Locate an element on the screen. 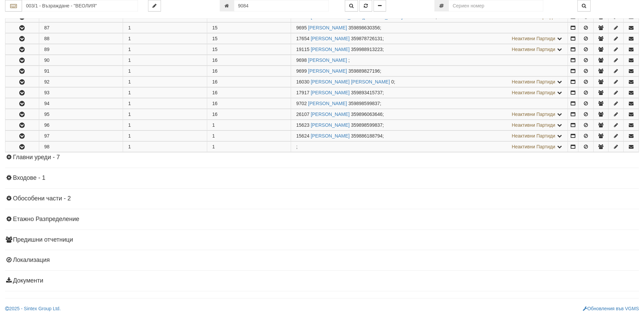  td: 95 is located at coordinates (81, 115).